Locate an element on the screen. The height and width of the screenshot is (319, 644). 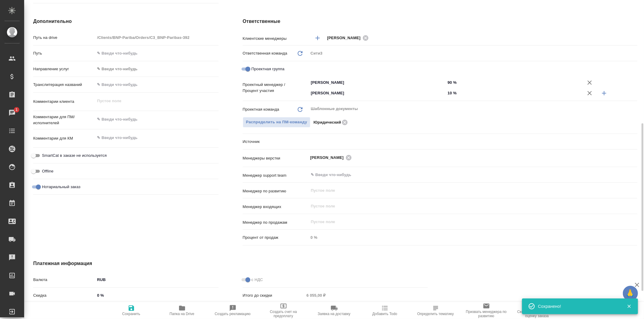
h4: Платежная информация is located at coordinates (231, 264).